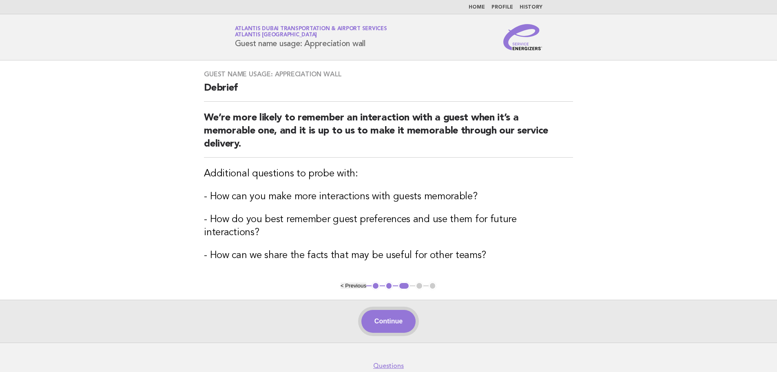 This screenshot has width=777, height=372. I want to click on a: Profile, so click(502, 7).